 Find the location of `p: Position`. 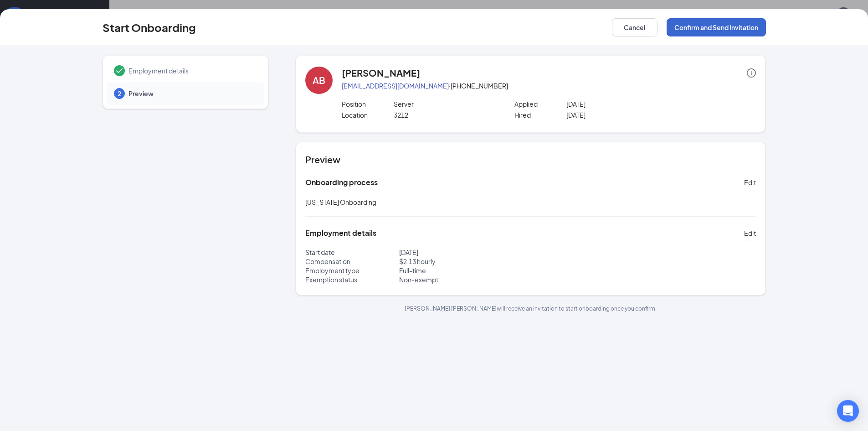

p: Position is located at coordinates (367, 104).